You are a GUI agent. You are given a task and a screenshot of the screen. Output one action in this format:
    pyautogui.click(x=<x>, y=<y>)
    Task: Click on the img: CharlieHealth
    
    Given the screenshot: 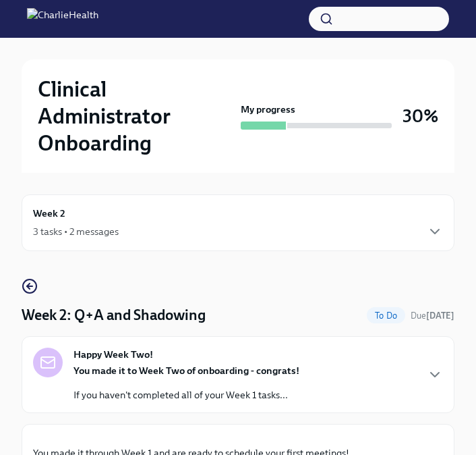 What is the action you would take?
    pyautogui.click(x=63, y=19)
    